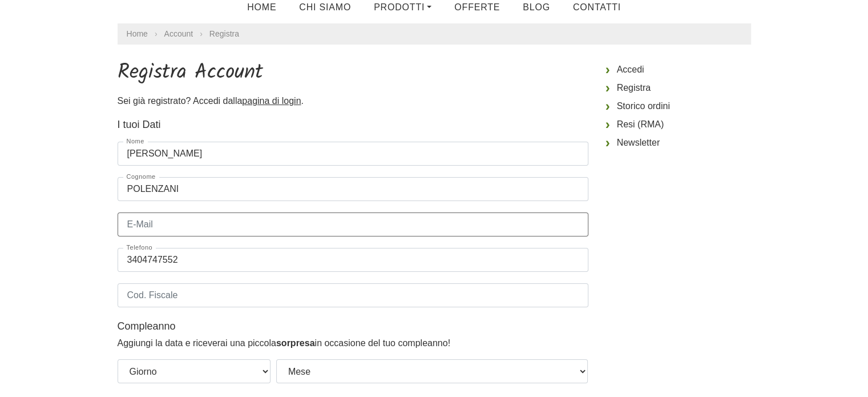 Image resolution: width=868 pixels, height=397 pixels. I want to click on h1: Registra Account, so click(353, 73).